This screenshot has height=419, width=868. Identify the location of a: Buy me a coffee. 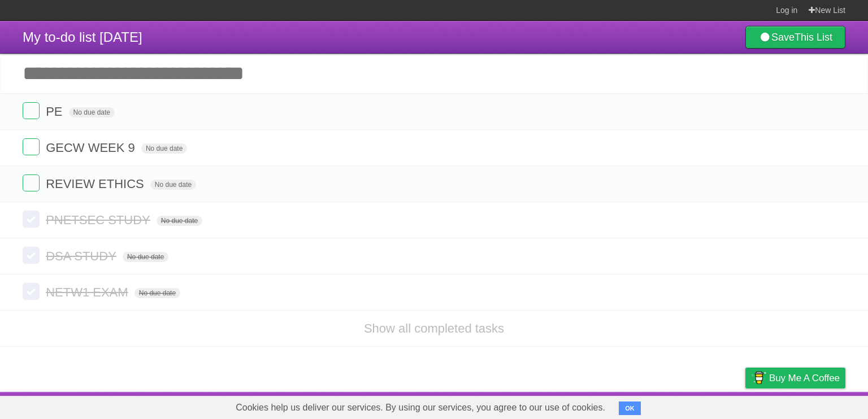
(795, 377).